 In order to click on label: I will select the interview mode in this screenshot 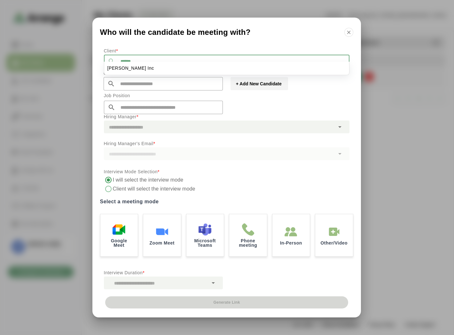, I will do `click(148, 180)`.